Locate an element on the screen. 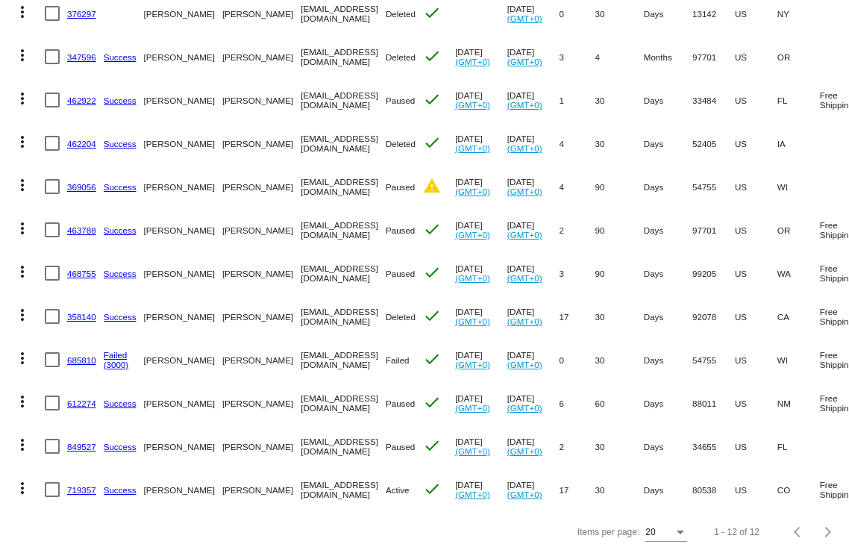 The width and height of the screenshot is (849, 553). mat-cell: 17 is located at coordinates (577, 316).